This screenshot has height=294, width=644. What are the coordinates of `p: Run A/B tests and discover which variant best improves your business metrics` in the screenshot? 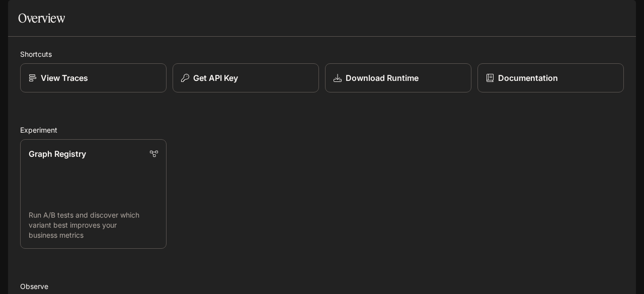 It's located at (93, 225).